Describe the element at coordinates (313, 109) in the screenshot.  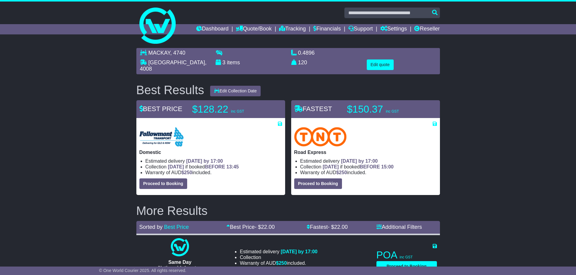
I see `span: FASTEST` at that location.